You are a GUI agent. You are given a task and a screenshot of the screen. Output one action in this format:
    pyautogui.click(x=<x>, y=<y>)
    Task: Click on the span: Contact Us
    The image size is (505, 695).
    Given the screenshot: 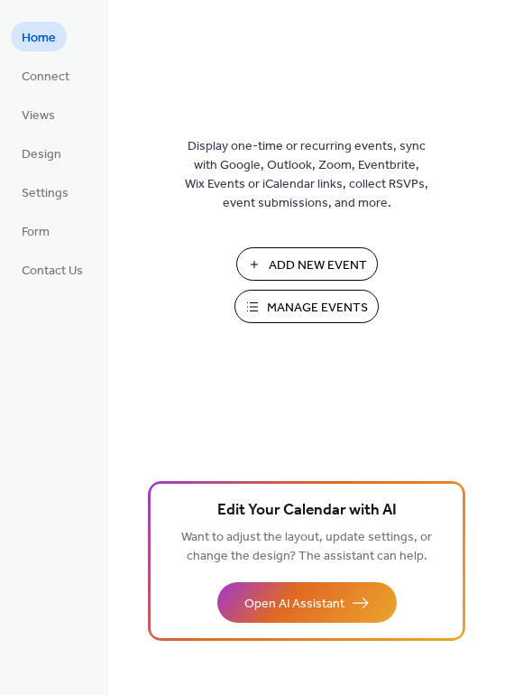 What is the action you would take?
    pyautogui.click(x=52, y=271)
    